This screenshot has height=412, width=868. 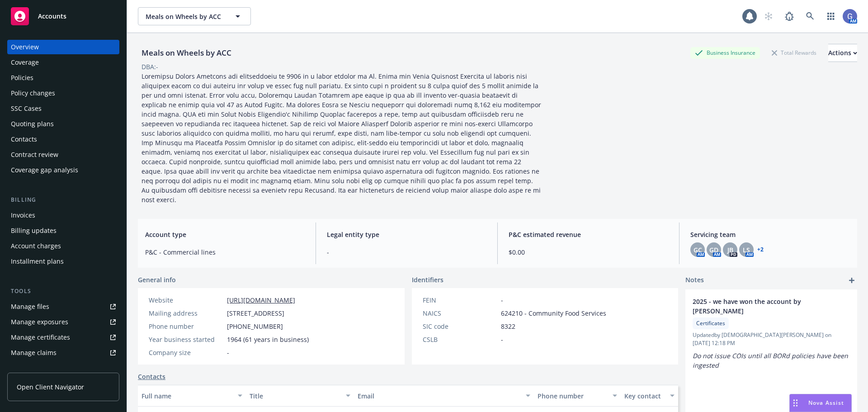 I want to click on span: GD, so click(x=714, y=249).